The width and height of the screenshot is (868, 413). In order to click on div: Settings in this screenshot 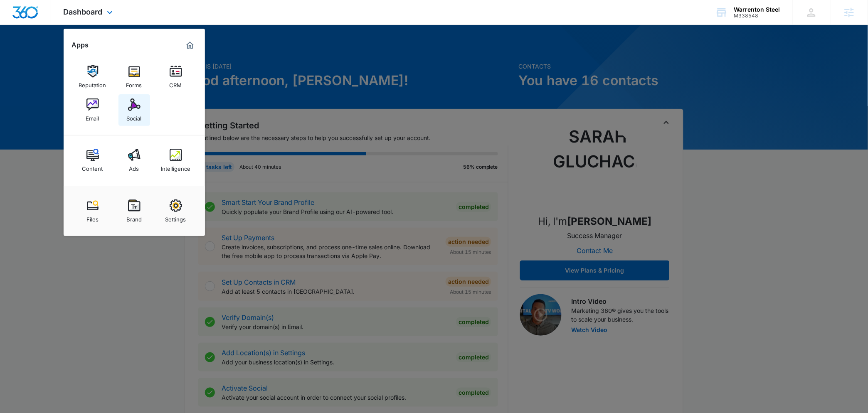, I will do `click(176, 217)`.